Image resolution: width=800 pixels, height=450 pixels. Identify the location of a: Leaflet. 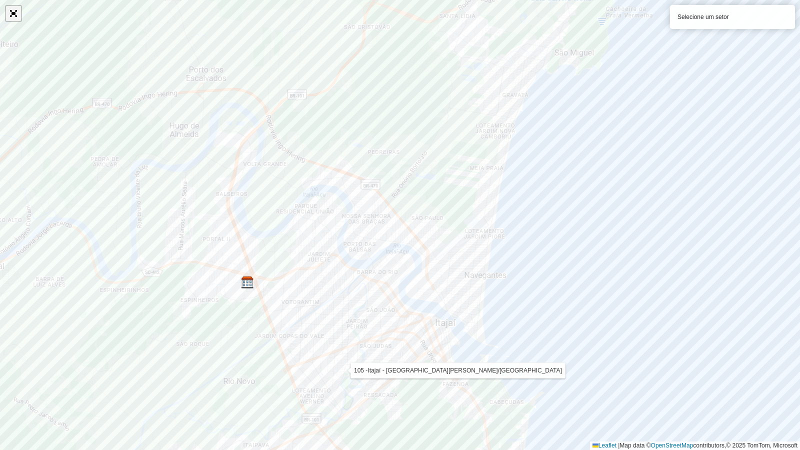
(604, 445).